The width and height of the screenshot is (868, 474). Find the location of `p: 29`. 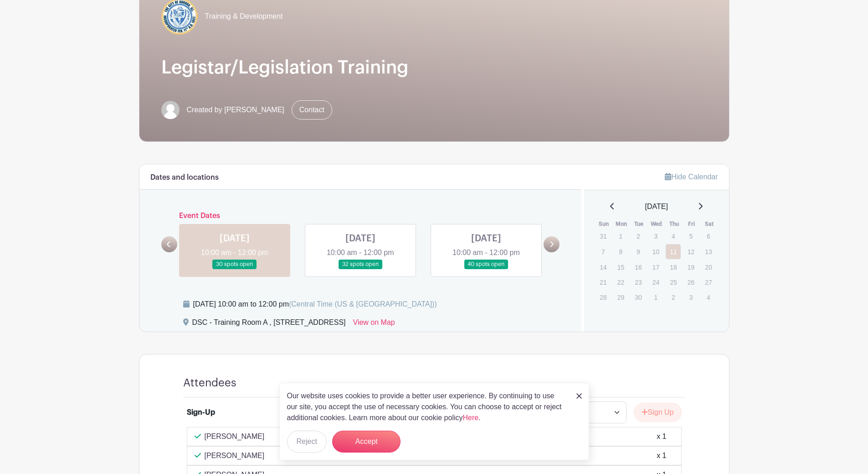

p: 29 is located at coordinates (620, 297).